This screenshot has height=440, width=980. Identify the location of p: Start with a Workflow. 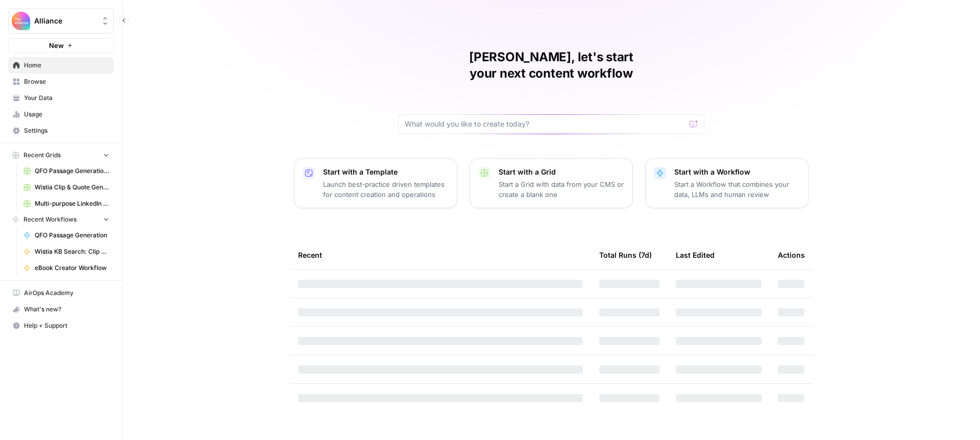
(737, 172).